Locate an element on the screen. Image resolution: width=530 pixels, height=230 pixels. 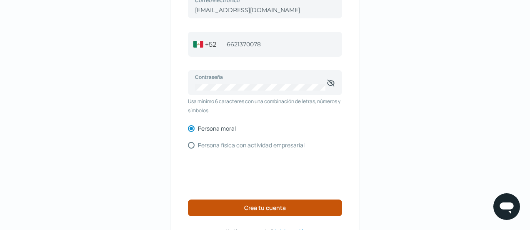
img: chatIcon is located at coordinates (507, 206).